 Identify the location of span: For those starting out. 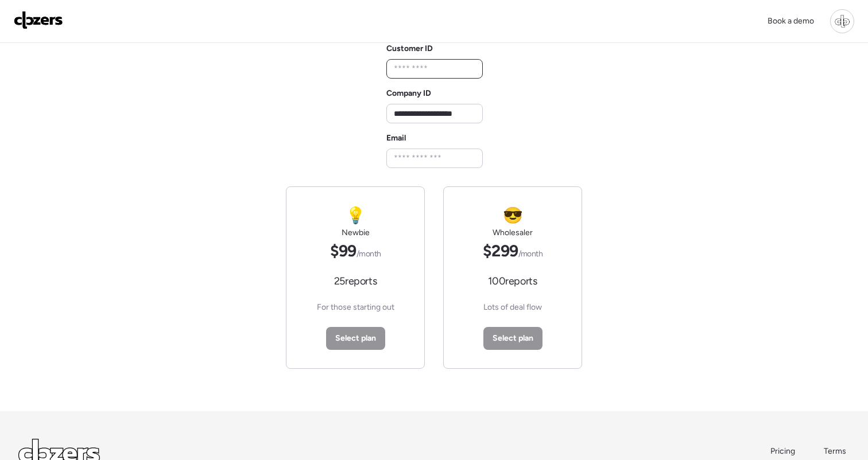
(356, 307).